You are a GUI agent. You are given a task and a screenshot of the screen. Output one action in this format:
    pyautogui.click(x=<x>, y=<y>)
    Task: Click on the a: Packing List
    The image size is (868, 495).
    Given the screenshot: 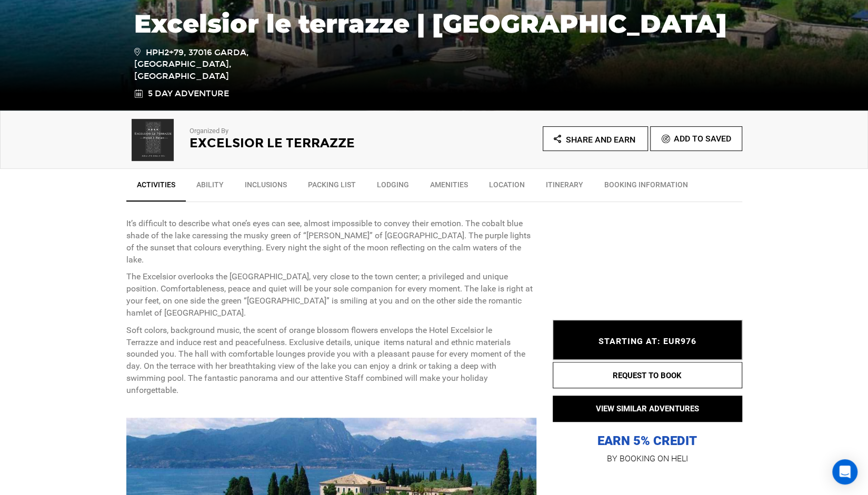 What is the action you would take?
    pyautogui.click(x=331, y=188)
    